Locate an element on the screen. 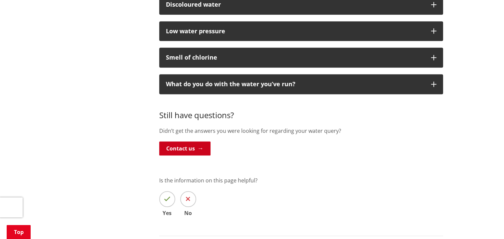 The width and height of the screenshot is (504, 239). h3: Still have questions? is located at coordinates (301, 110).